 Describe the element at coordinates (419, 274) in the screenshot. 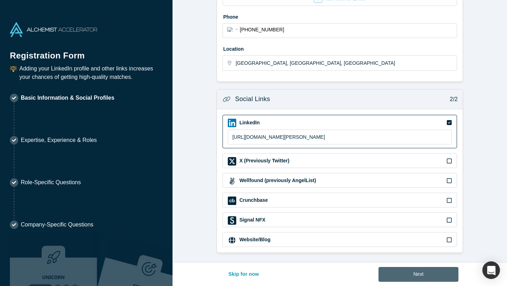

I see `button: Next` at that location.